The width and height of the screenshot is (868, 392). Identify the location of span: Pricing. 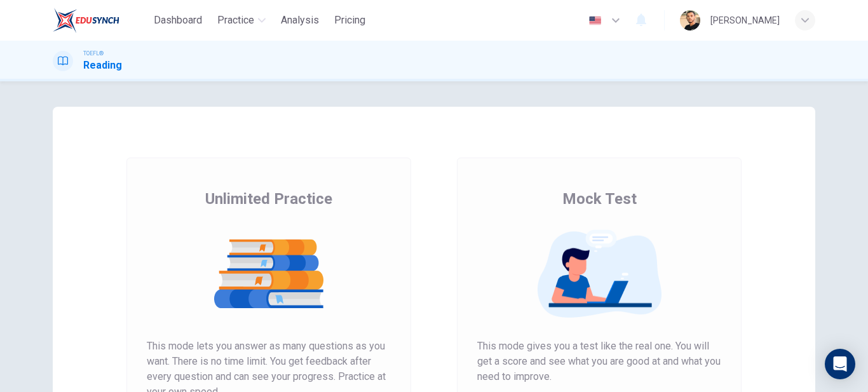
(350, 20).